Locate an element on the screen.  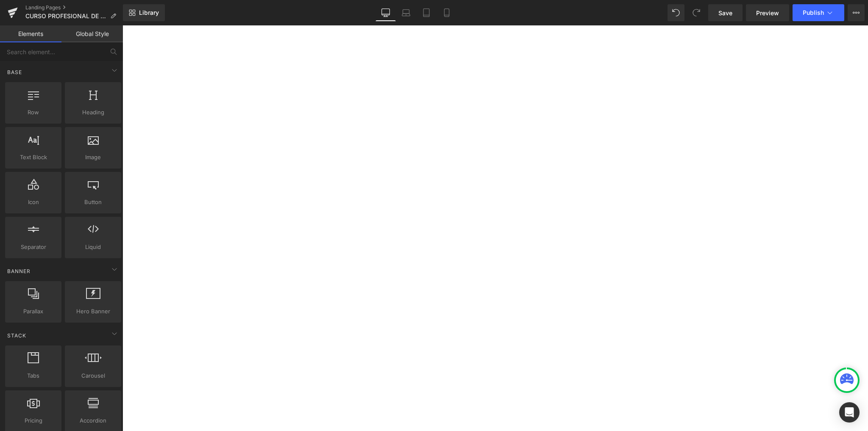
span: Image is located at coordinates (93, 157).